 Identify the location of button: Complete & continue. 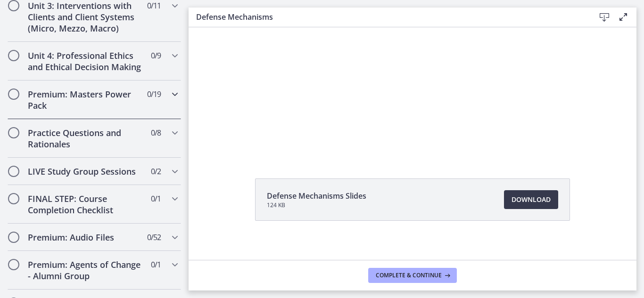
(413, 276).